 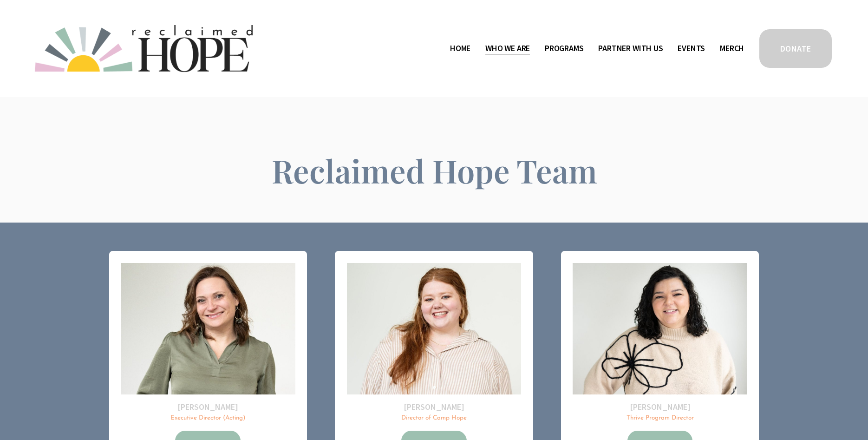 What do you see at coordinates (795, 49) in the screenshot?
I see `a: DONATE` at bounding box center [795, 49].